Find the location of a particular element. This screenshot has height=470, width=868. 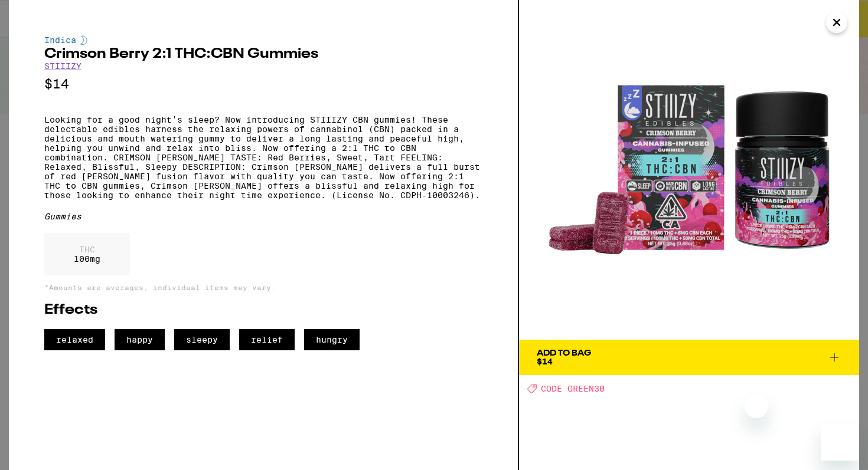

button: Add To Bag$14 is located at coordinates (689, 357).